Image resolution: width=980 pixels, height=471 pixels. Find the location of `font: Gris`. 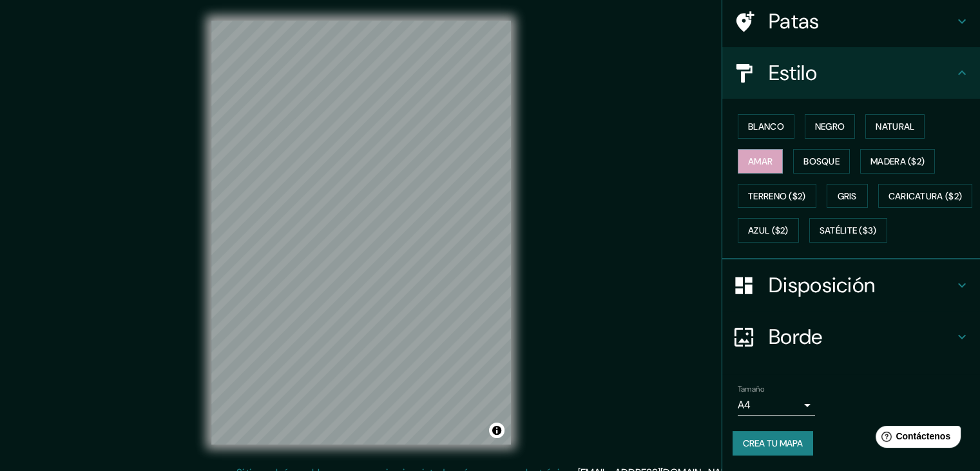

font: Gris is located at coordinates (848, 196).